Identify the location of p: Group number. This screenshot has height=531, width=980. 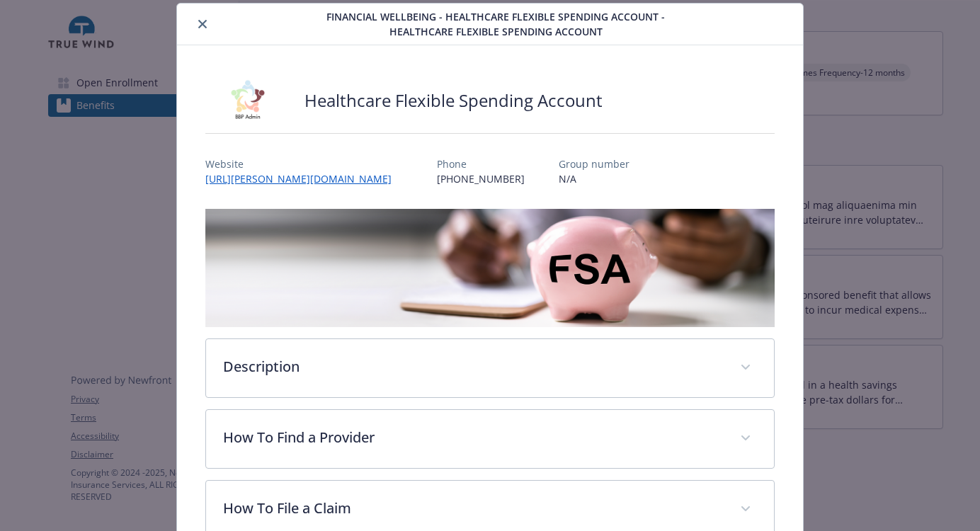
(594, 163).